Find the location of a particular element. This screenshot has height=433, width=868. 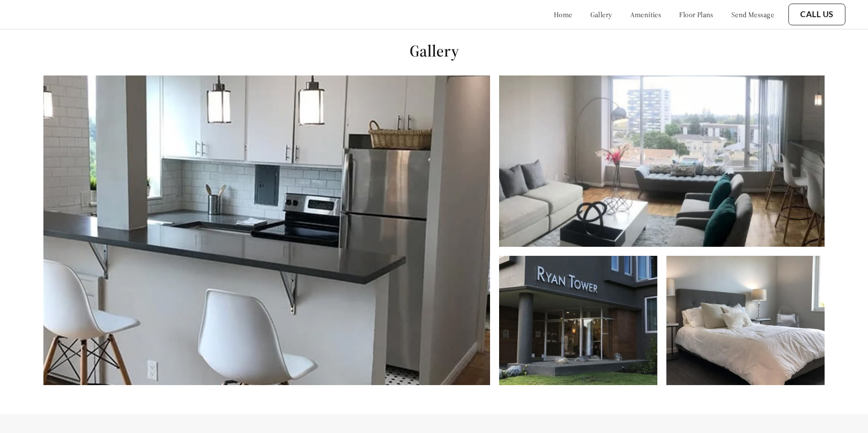

img: Carousel image 2 is located at coordinates (662, 161).